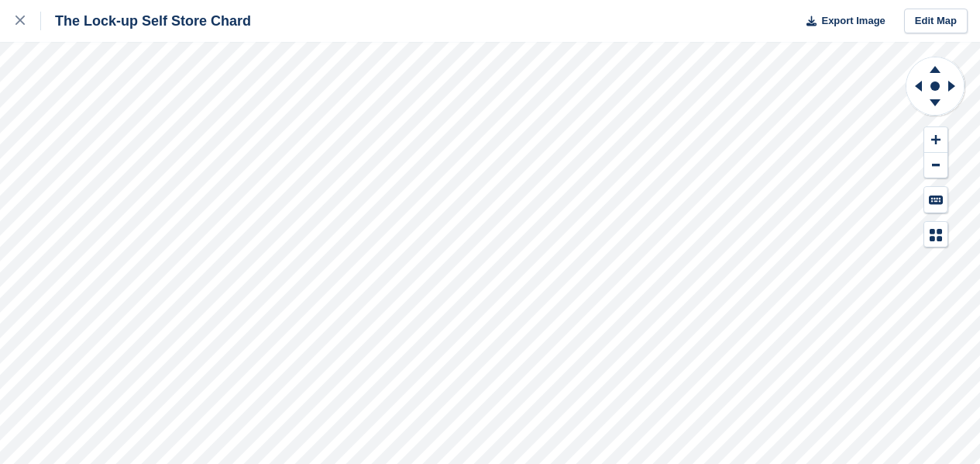 The image size is (980, 464). What do you see at coordinates (852, 21) in the screenshot?
I see `span: Export Image` at bounding box center [852, 21].